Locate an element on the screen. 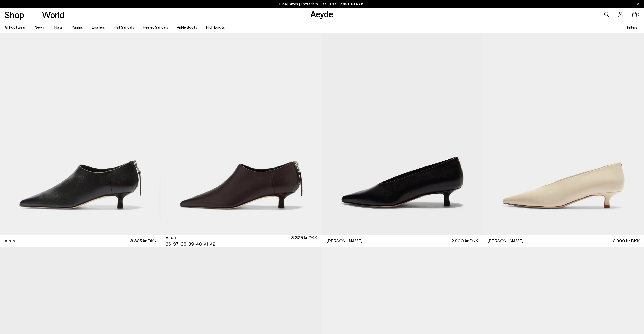 This screenshot has height=334, width=644. a: High Boots is located at coordinates (216, 27).